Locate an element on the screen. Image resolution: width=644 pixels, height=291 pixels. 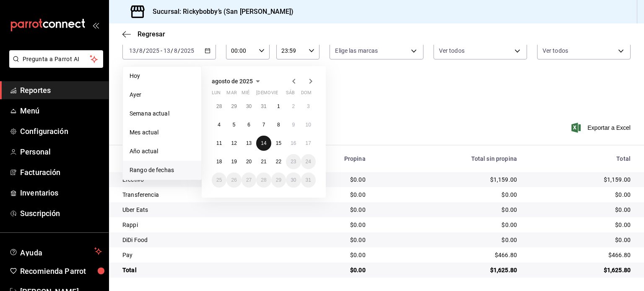
button: 5 de agosto de 2025 is located at coordinates (233, 125).